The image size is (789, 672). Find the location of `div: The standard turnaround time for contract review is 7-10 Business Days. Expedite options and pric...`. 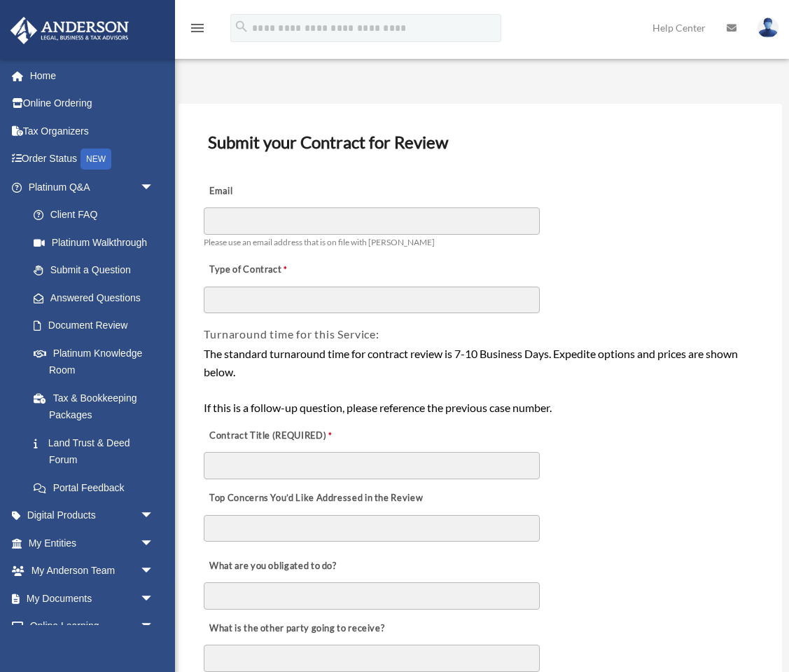

div: The standard turnaround time for contract review is 7-10 Business Days. Expedite options and pric... is located at coordinates (480, 380).